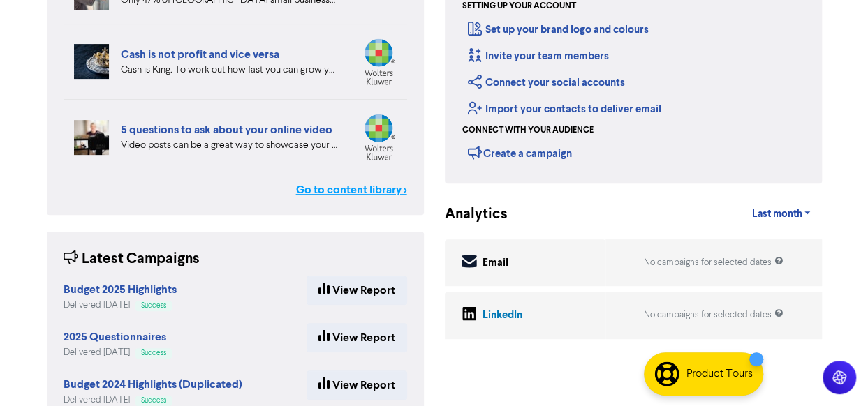  What do you see at coordinates (528, 131) in the screenshot?
I see `div: Connect with your audience` at bounding box center [528, 131].